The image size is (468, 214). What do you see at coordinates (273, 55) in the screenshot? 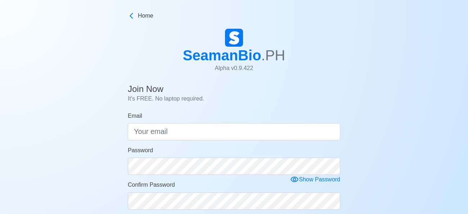
I see `span: .PH` at bounding box center [273, 55].